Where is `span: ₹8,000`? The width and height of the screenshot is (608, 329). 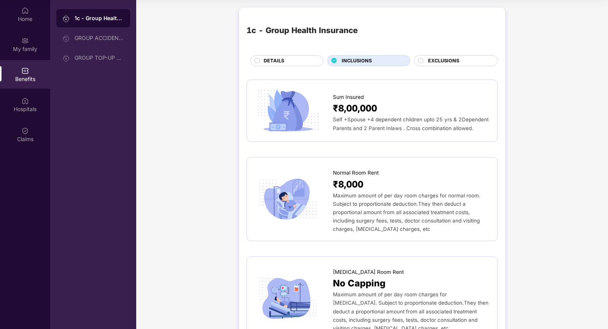
span: ₹8,000 is located at coordinates (348, 184).